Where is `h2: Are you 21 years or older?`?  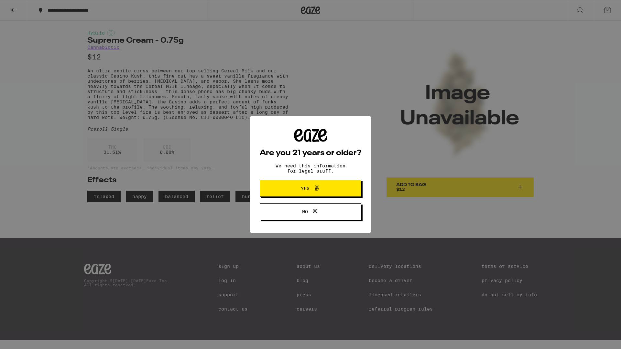 h2: Are you 21 years or older? is located at coordinates (310, 153).